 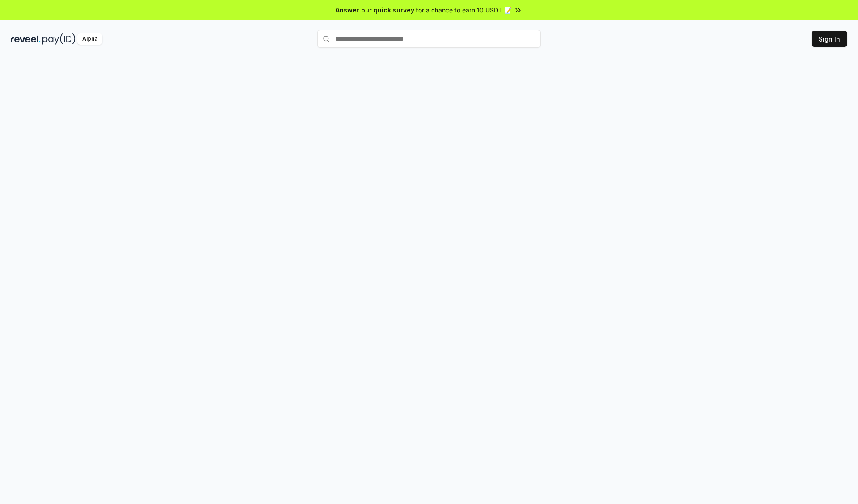 What do you see at coordinates (829, 39) in the screenshot?
I see `button: Sign In` at bounding box center [829, 39].